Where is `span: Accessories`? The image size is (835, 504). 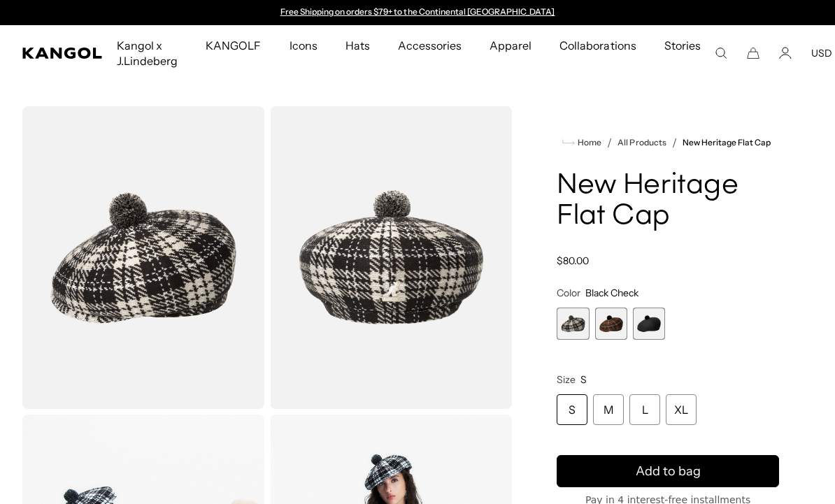
span: Accessories is located at coordinates (429, 45).